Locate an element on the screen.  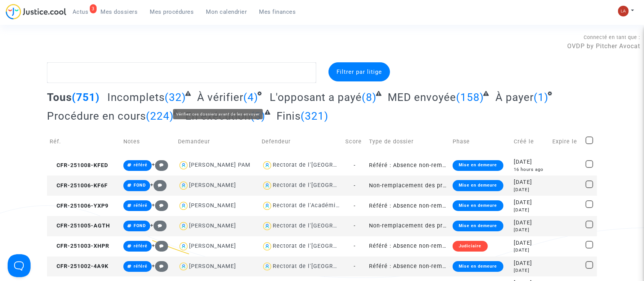
span: (4) is located at coordinates (250, 97).